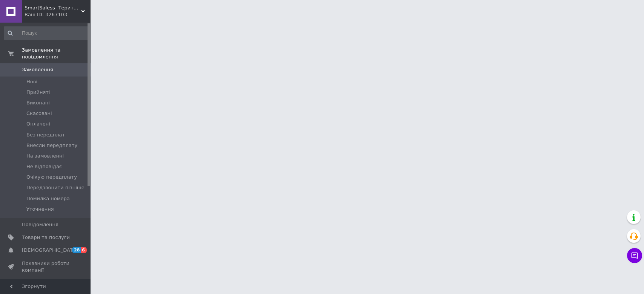 The height and width of the screenshot is (294, 644). What do you see at coordinates (634, 256) in the screenshot?
I see `button: Чат з покупцем` at bounding box center [634, 256].